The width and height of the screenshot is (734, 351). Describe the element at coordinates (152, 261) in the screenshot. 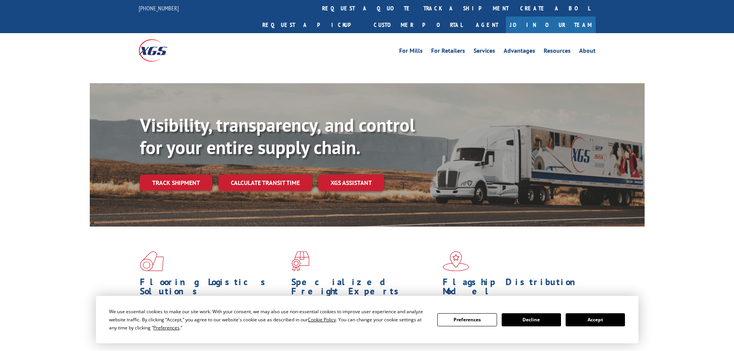

I see `img: xgs-icon-total-supply-chain-intelligence-red` at that location.